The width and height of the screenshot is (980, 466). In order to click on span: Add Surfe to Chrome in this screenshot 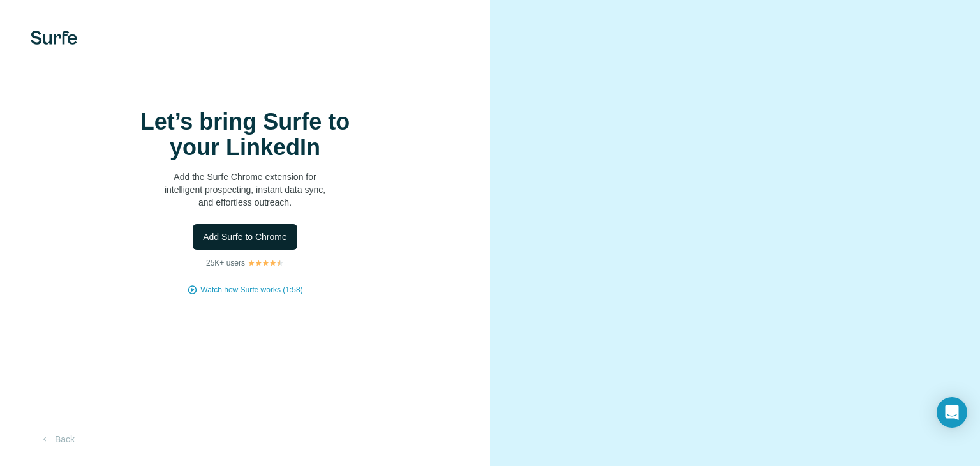, I will do `click(245, 237)`.